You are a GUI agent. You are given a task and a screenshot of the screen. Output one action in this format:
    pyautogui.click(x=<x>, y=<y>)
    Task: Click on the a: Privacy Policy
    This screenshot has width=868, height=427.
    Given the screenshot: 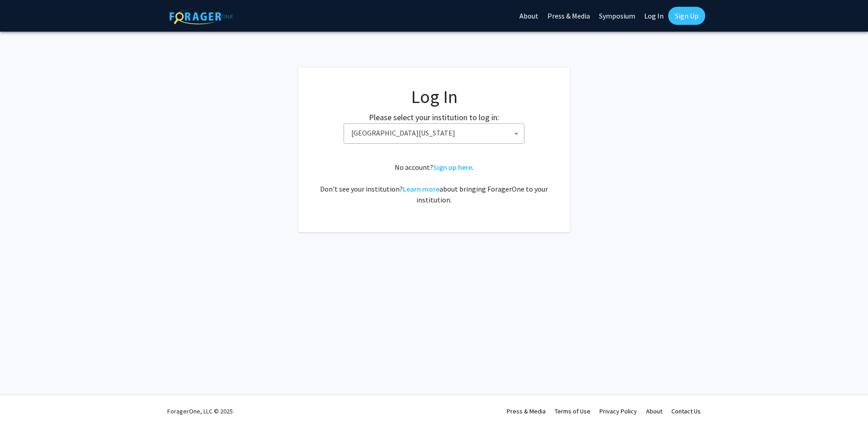 What is the action you would take?
    pyautogui.click(x=618, y=412)
    